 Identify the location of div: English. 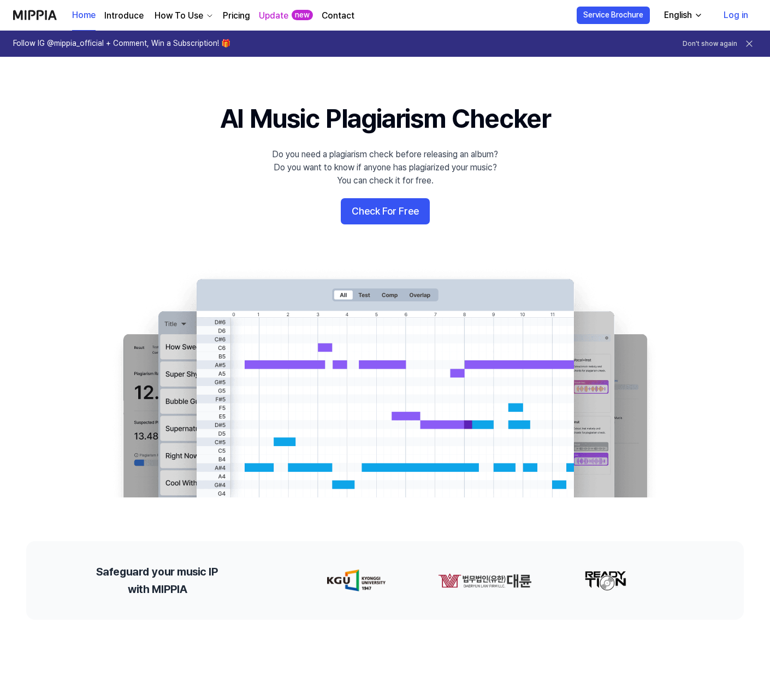
(677, 15).